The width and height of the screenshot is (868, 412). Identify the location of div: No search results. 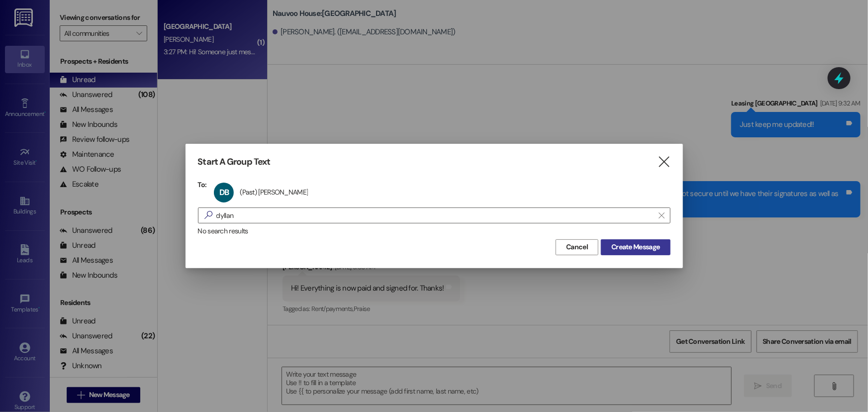
(434, 231).